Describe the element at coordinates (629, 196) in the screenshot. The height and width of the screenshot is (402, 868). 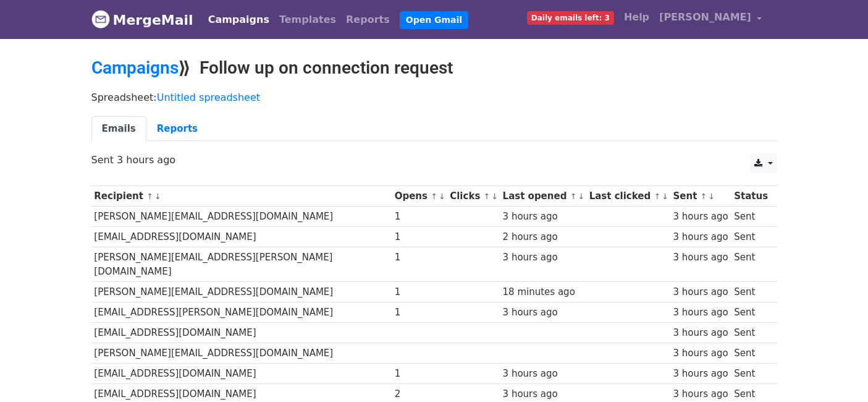
I see `th: Last clicked` at that location.